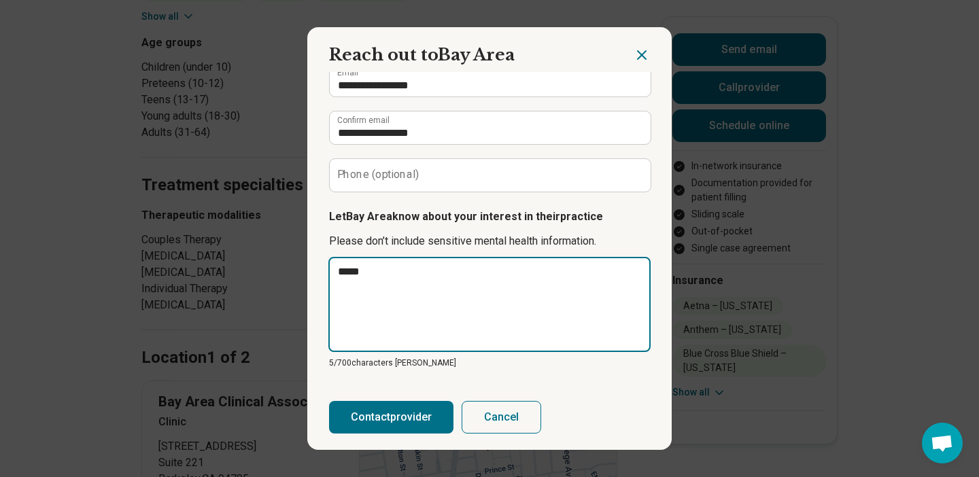 This screenshot has width=979, height=477. I want to click on span: Reach out to Bay Area, so click(421, 54).